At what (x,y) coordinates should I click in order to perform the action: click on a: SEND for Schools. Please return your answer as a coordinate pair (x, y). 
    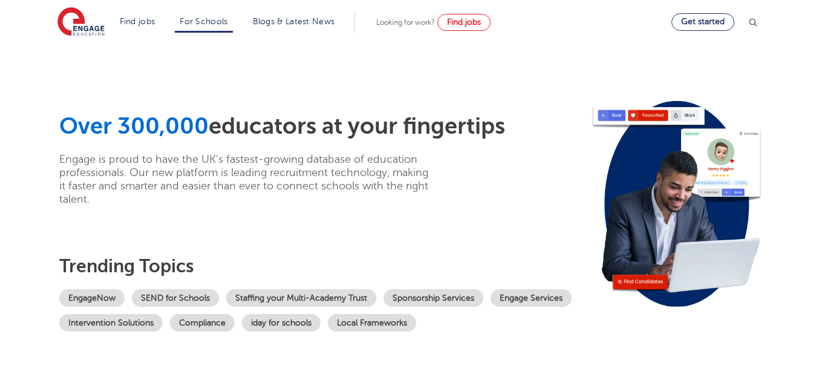
    Looking at the image, I should click on (175, 298).